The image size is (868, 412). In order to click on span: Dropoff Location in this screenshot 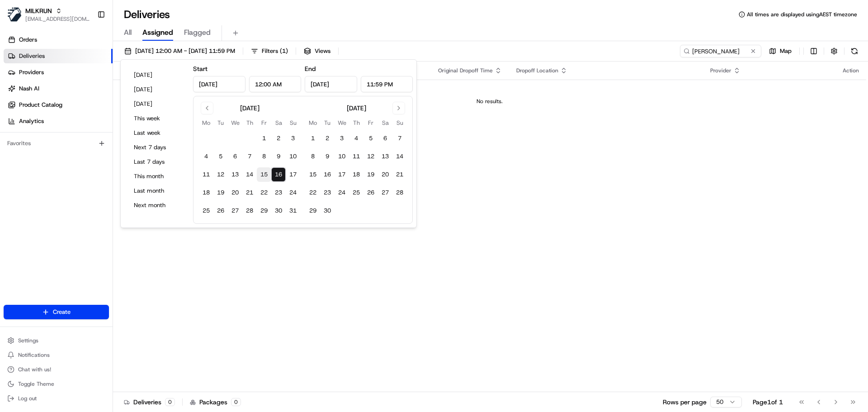, I will do `click(537, 71)`.